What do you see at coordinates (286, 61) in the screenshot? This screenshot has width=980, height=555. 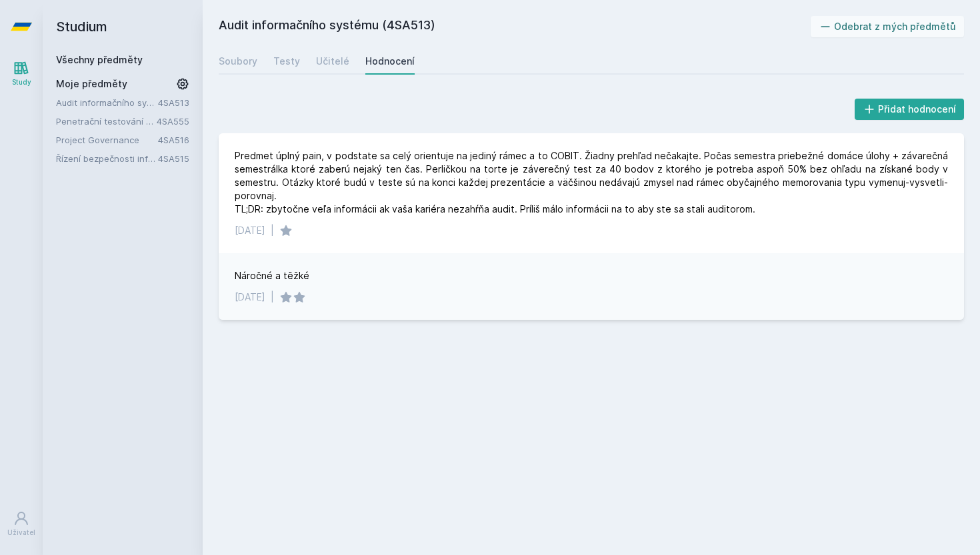 I see `div: Testy` at bounding box center [286, 61].